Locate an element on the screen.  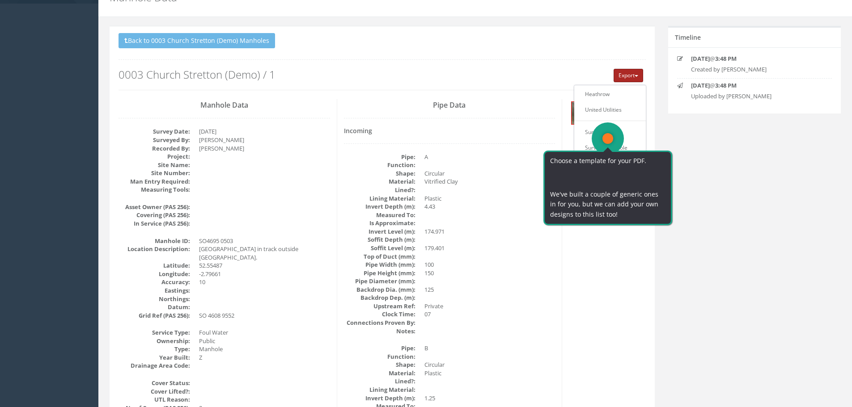
dt: Project: is located at coordinates (154, 156).